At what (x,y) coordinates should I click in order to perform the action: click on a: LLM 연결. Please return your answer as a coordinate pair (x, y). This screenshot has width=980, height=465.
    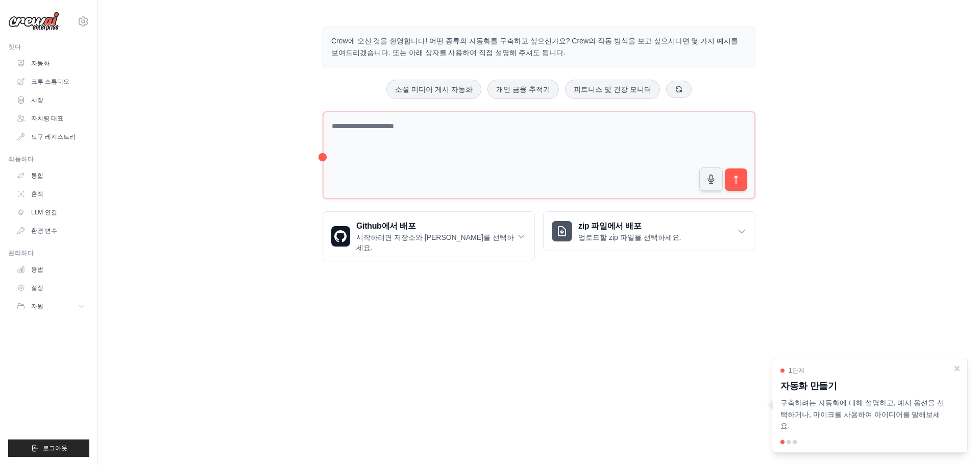
    Looking at the image, I should click on (50, 212).